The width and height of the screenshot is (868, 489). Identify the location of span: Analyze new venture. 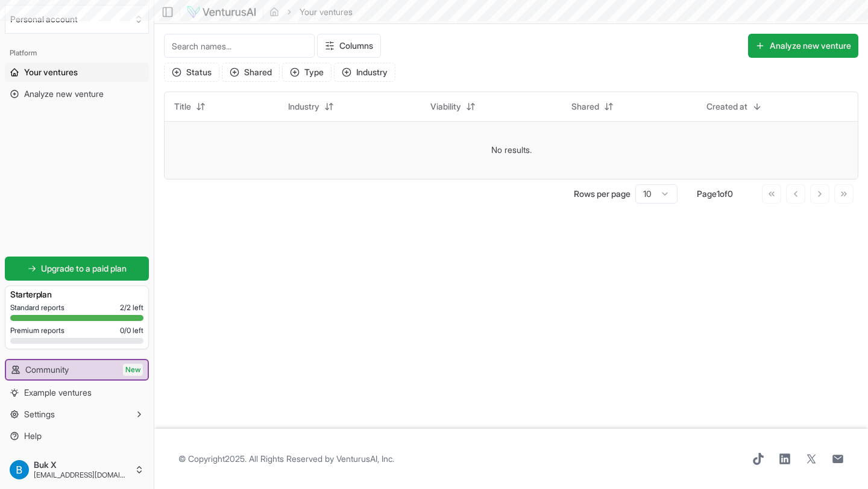
(64, 94).